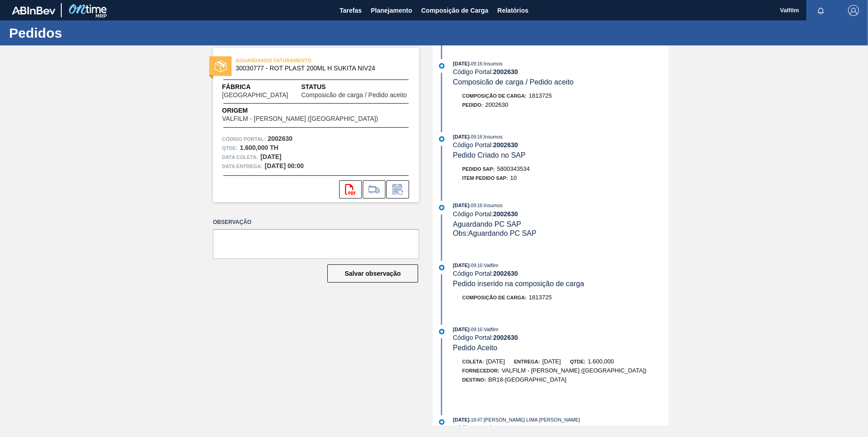 The height and width of the screenshot is (437, 868). What do you see at coordinates (316, 222) in the screenshot?
I see `label: Observação` at bounding box center [316, 222].